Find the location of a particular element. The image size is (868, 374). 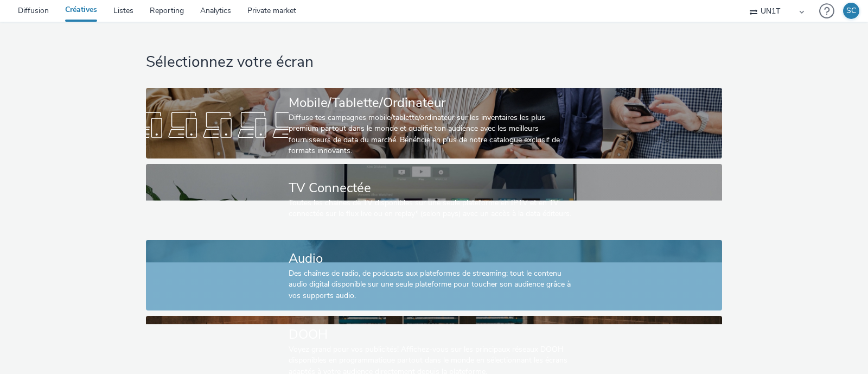

div: Hawk Academy is located at coordinates (801, 11).